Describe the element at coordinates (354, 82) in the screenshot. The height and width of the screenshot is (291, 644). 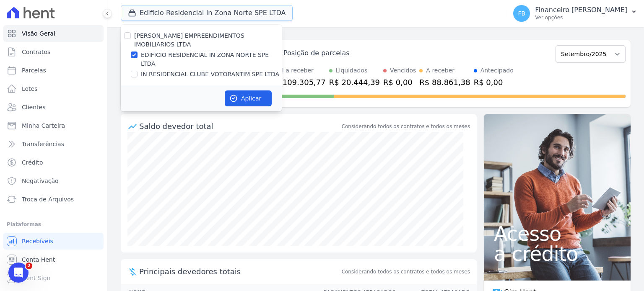
I see `div: R$ 20.444,39` at that location.